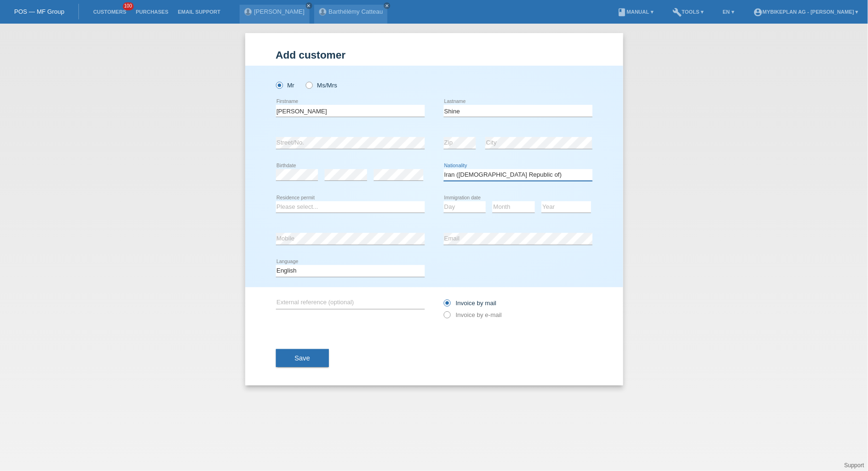 The height and width of the screenshot is (471, 868). I want to click on i: book, so click(622, 12).